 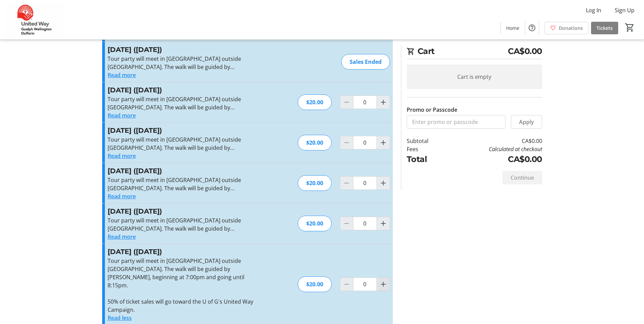 What do you see at coordinates (427, 149) in the screenshot?
I see `td: Fees` at bounding box center [427, 149].